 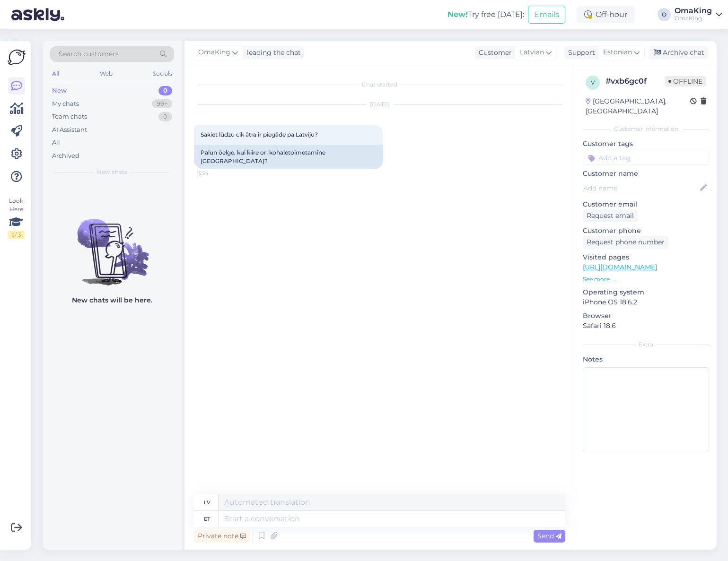 What do you see at coordinates (207, 519) in the screenshot?
I see `div: et` at bounding box center [207, 519].